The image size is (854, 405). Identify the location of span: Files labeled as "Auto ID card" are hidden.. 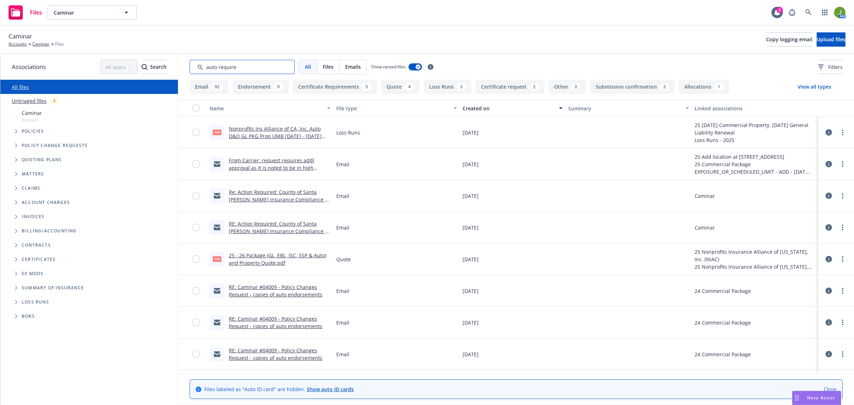
(279, 389).